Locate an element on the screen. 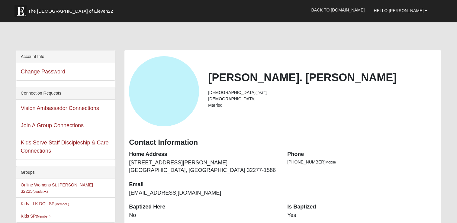 The image size is (457, 223). div: Connection Requests is located at coordinates (66, 93).